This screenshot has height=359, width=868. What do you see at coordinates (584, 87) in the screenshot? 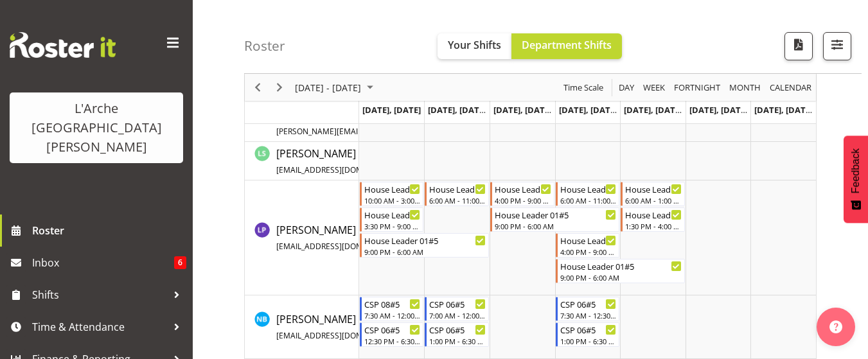
I see `span: Time Scale` at bounding box center [584, 87].